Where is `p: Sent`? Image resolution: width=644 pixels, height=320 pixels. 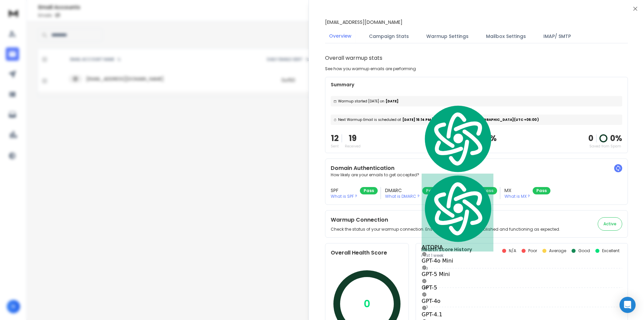
p: Sent is located at coordinates (335, 146).